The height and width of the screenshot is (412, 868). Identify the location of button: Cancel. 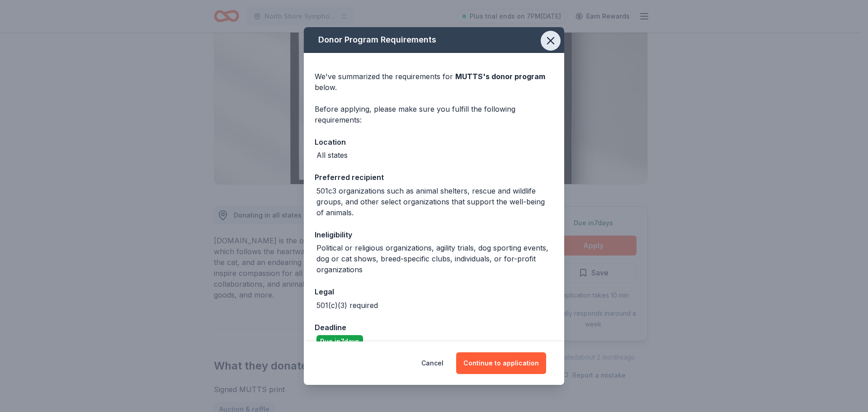
(432, 363).